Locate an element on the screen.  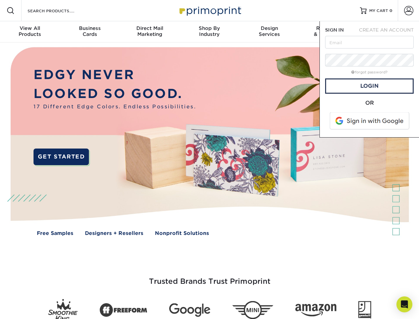
a: Designers + Resellers is located at coordinates (114, 233).